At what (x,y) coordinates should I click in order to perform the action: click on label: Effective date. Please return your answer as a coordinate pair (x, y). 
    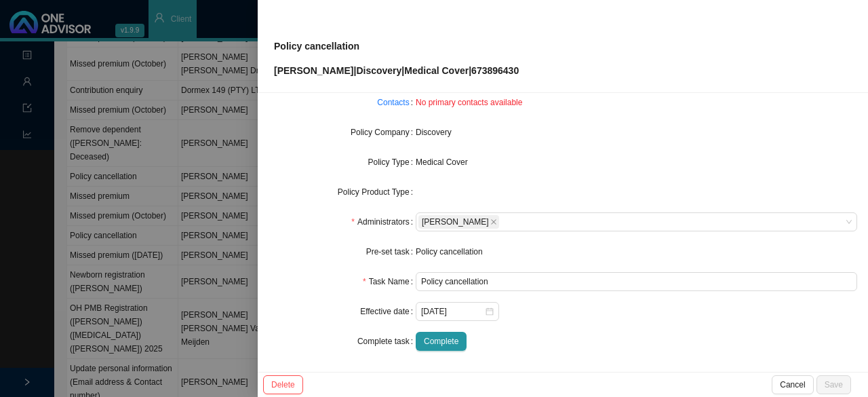
    Looking at the image, I should click on (388, 312).